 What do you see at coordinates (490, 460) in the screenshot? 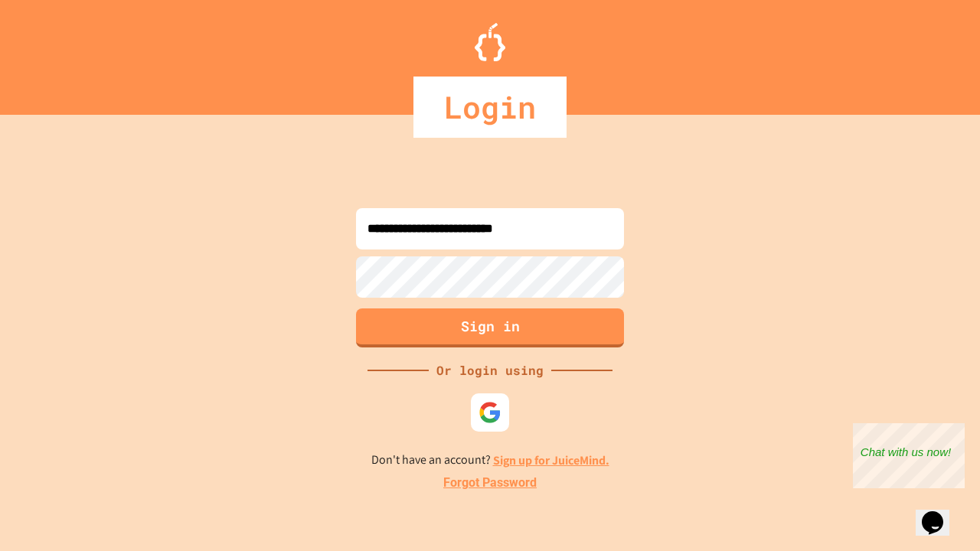
I see `p: Don't have an account?` at bounding box center [490, 460].